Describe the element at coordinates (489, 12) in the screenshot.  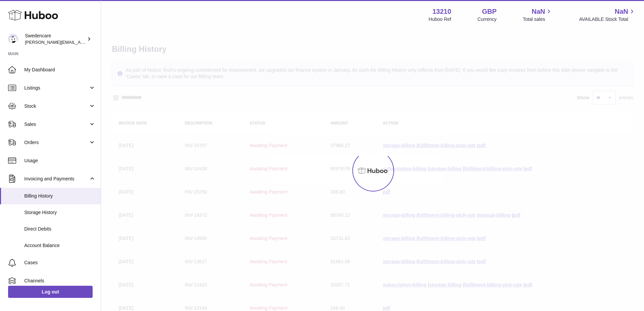
I see `strong: GBP` at that location.